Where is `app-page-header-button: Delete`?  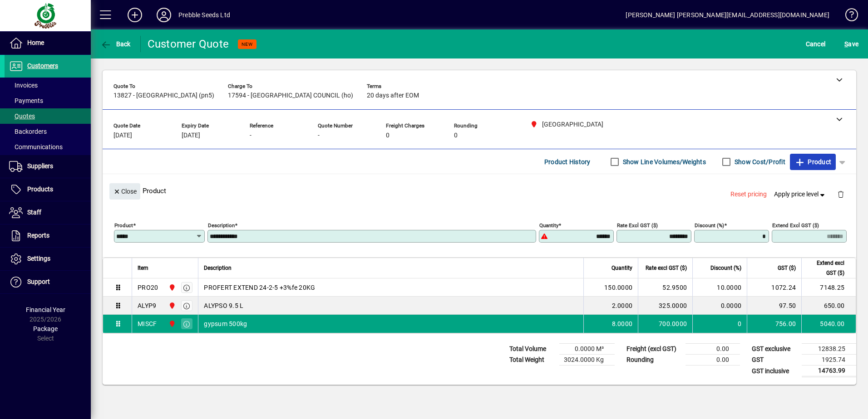 app-page-header-button: Delete is located at coordinates (840, 194).